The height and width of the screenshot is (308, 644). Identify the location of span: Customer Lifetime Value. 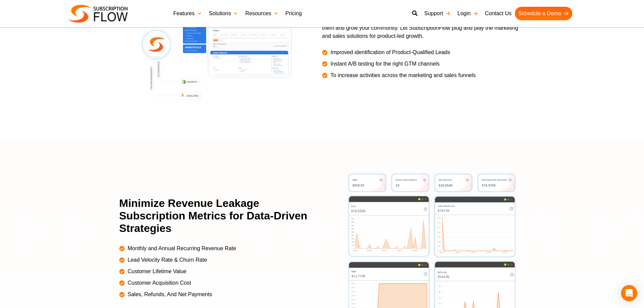
(156, 271).